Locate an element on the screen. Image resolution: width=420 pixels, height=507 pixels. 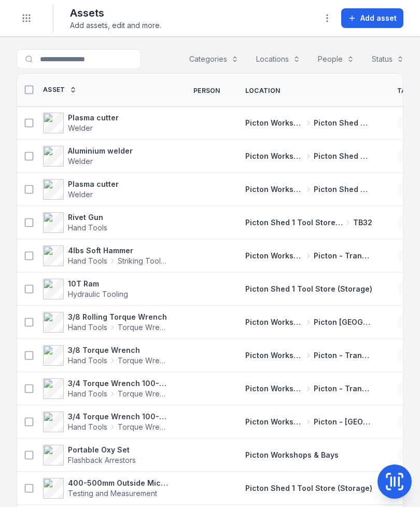
span: Asset is located at coordinates (54, 90).